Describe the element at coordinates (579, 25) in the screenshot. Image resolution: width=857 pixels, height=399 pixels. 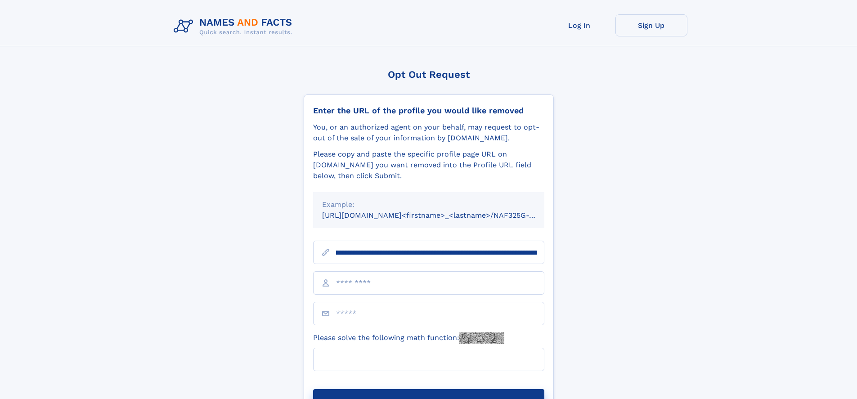
I see `a: Log In` at that location.